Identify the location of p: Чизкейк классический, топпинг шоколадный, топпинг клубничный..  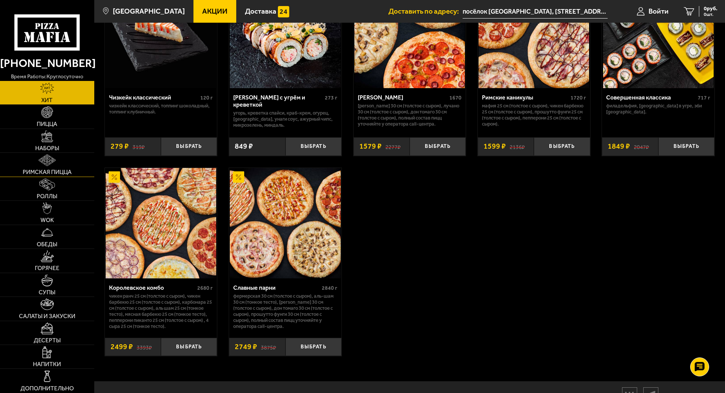
(161, 109).